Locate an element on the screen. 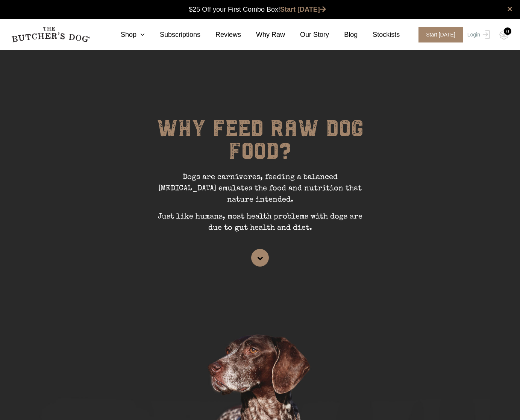 Image resolution: width=520 pixels, height=420 pixels. a: Blog is located at coordinates (343, 34).